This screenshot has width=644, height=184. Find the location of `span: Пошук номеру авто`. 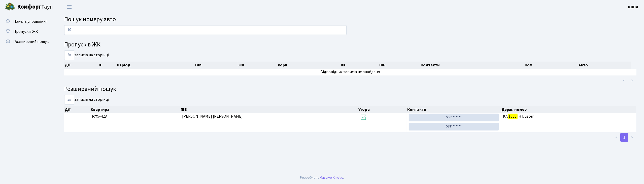

span: Пошук номеру авто is located at coordinates (90, 19).